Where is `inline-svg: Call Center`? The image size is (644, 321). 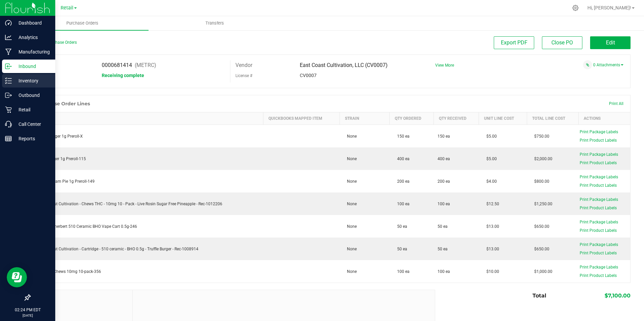
inline-svg: Call Center is located at coordinates (8, 124).